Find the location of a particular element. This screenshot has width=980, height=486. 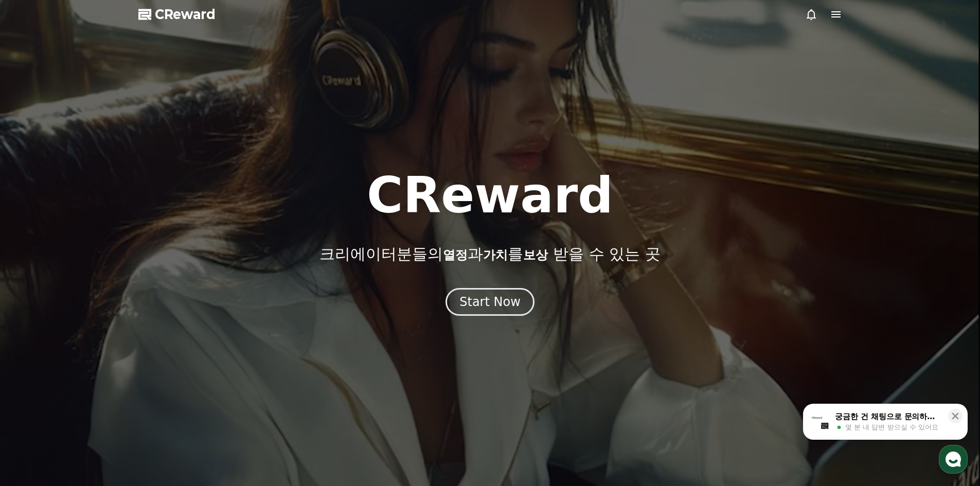

h1: CReward is located at coordinates (490, 195).